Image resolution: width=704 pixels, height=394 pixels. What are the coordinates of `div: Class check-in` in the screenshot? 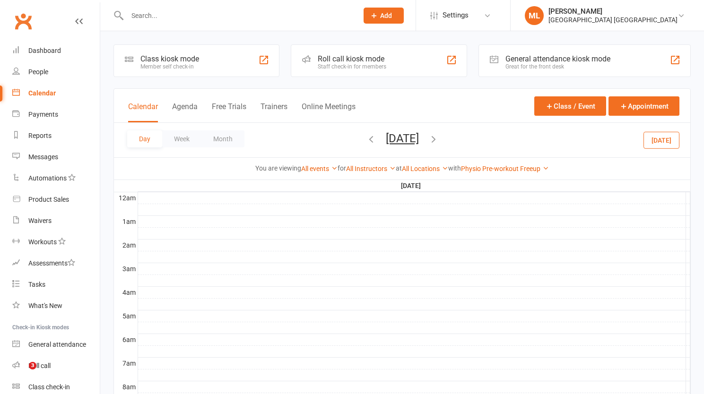 It's located at (49, 387).